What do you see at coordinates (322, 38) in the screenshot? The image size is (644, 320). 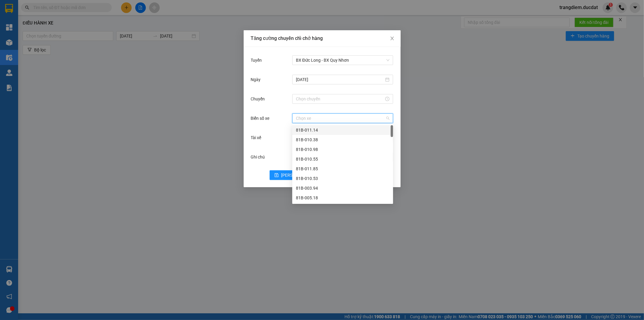 I see `div: Tăng cường chuyến chỉ chở hàng` at bounding box center [322, 38].